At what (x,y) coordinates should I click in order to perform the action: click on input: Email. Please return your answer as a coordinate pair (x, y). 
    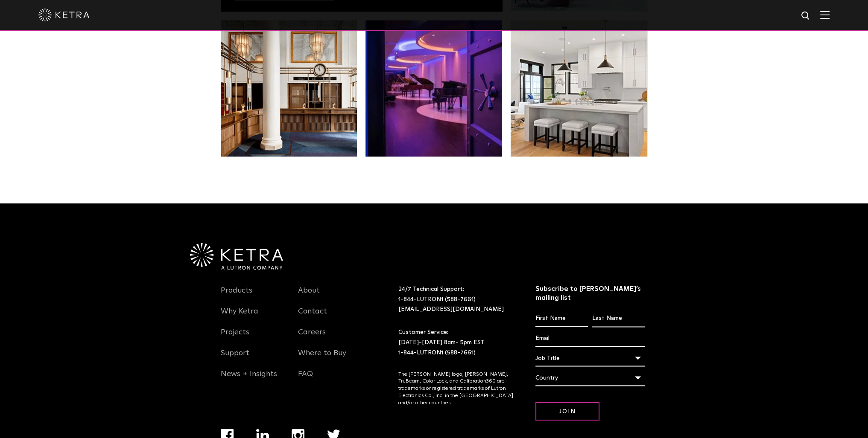
    Looking at the image, I should click on (590, 338).